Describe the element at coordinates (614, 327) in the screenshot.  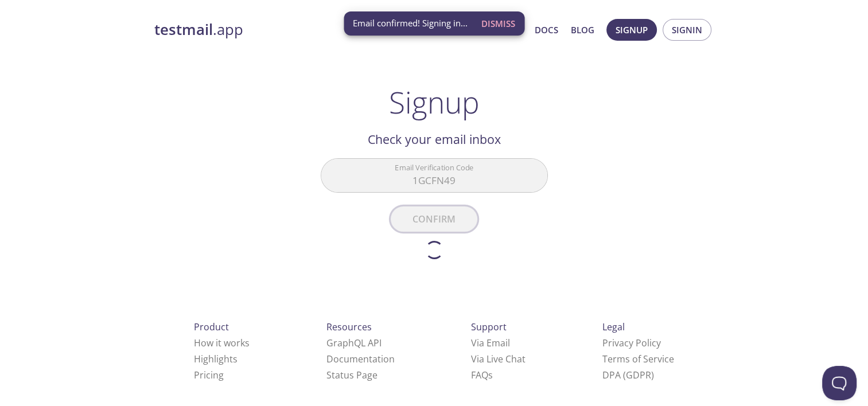
I see `span: Legal` at that location.